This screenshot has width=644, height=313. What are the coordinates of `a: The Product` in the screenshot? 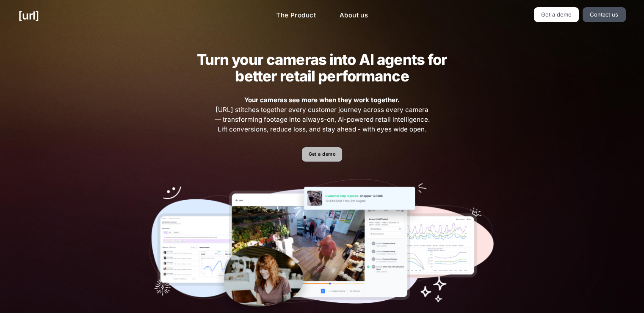 It's located at (296, 15).